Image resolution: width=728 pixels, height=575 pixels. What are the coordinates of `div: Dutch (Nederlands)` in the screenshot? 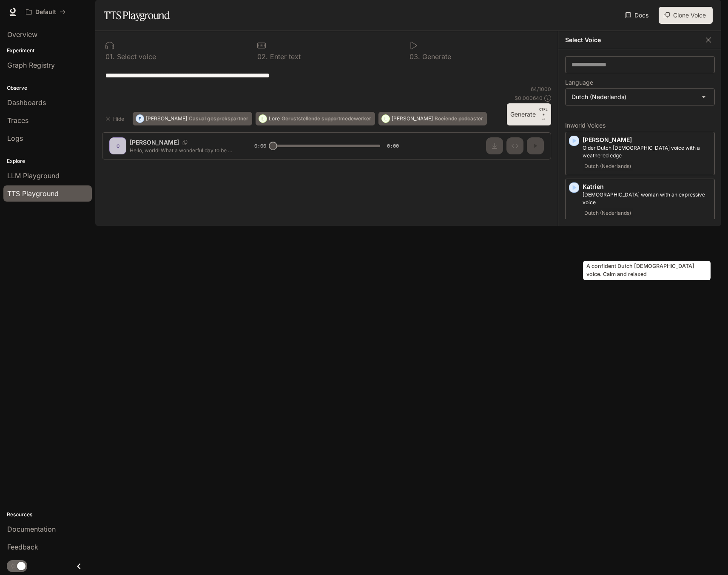 It's located at (640, 97).